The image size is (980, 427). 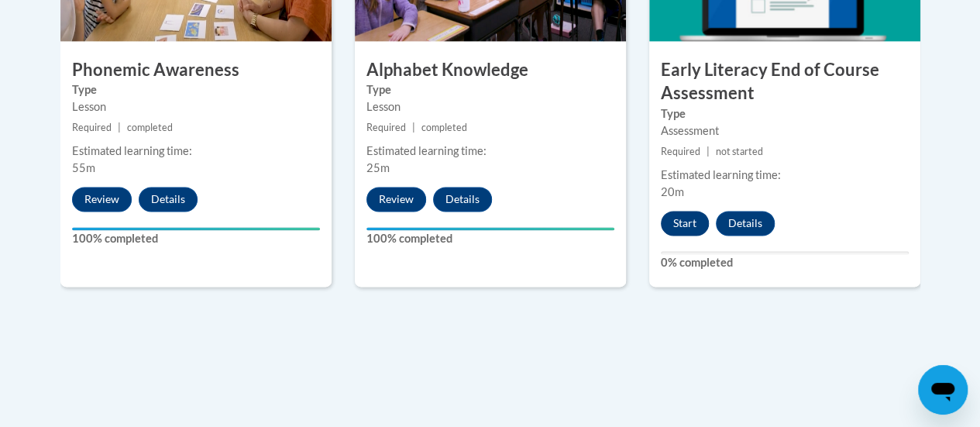 I want to click on h3: Phonemic Awareness, so click(x=196, y=69).